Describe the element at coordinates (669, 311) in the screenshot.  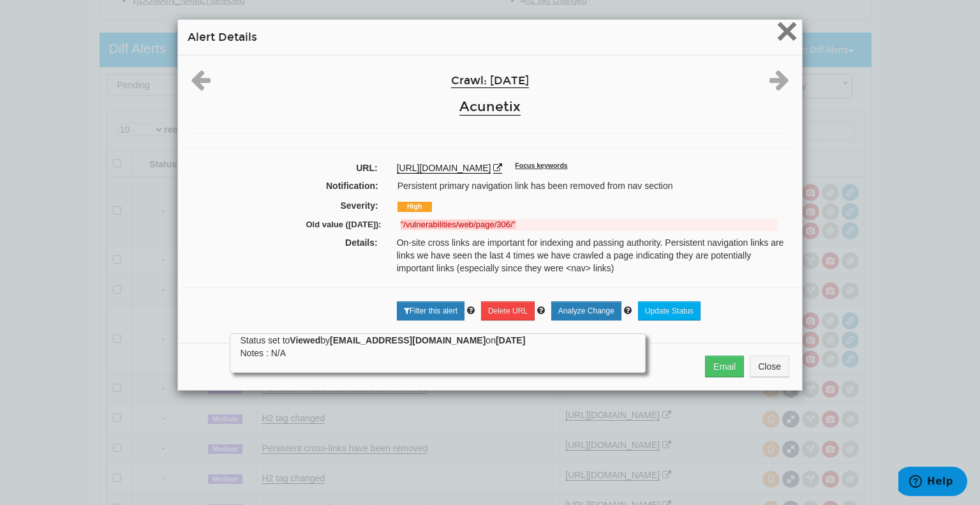
I see `a: Update Status` at that location.